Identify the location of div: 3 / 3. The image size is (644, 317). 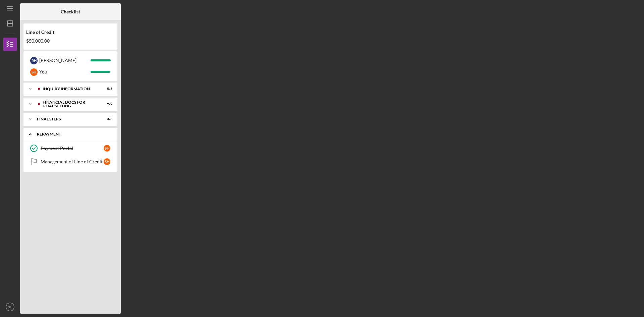
(107, 119).